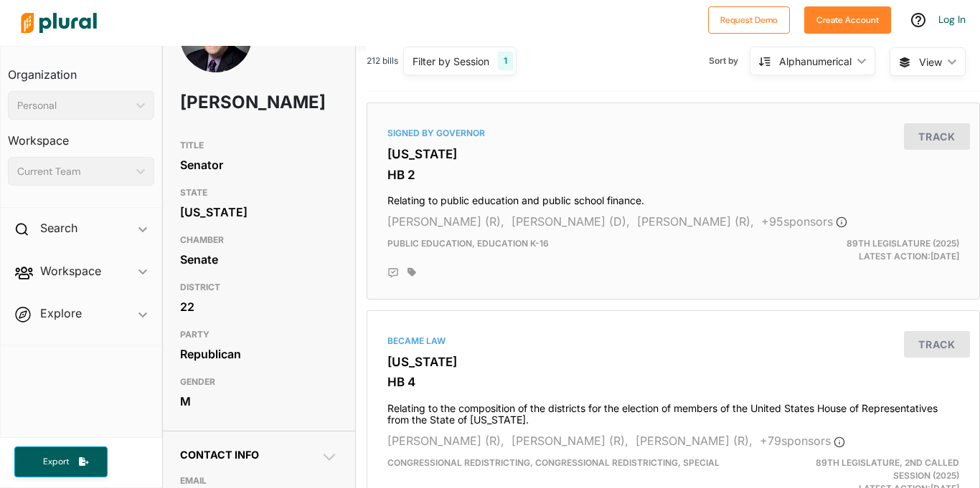 Image resolution: width=980 pixels, height=488 pixels. Describe the element at coordinates (259, 382) in the screenshot. I see `h3: GENDER` at that location.